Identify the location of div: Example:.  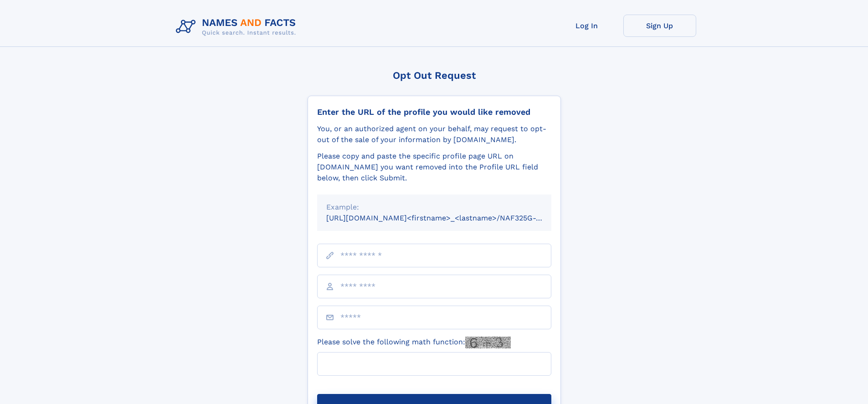
(434, 208).